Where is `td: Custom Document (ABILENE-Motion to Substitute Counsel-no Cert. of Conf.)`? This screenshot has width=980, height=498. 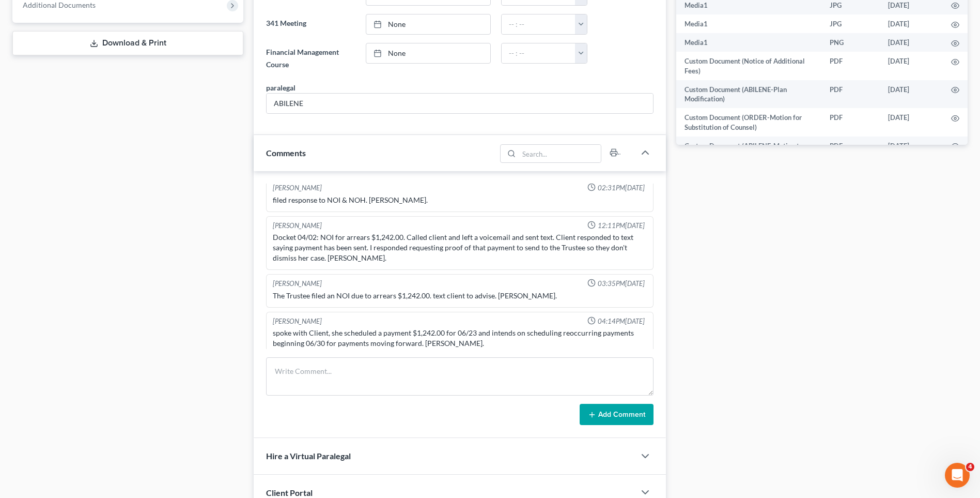 td: Custom Document (ABILENE-Motion to Substitute Counsel-no Cert. of Conf.) is located at coordinates (748, 150).